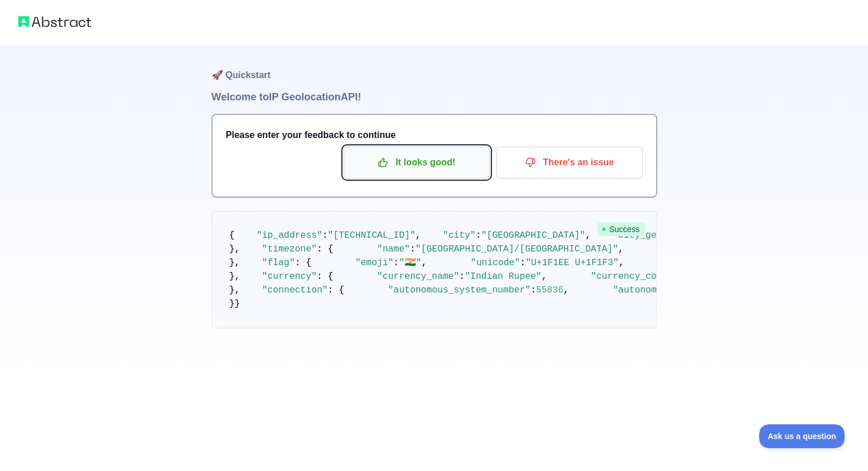 Image resolution: width=868 pixels, height=471 pixels. I want to click on span: "city", so click(460, 236).